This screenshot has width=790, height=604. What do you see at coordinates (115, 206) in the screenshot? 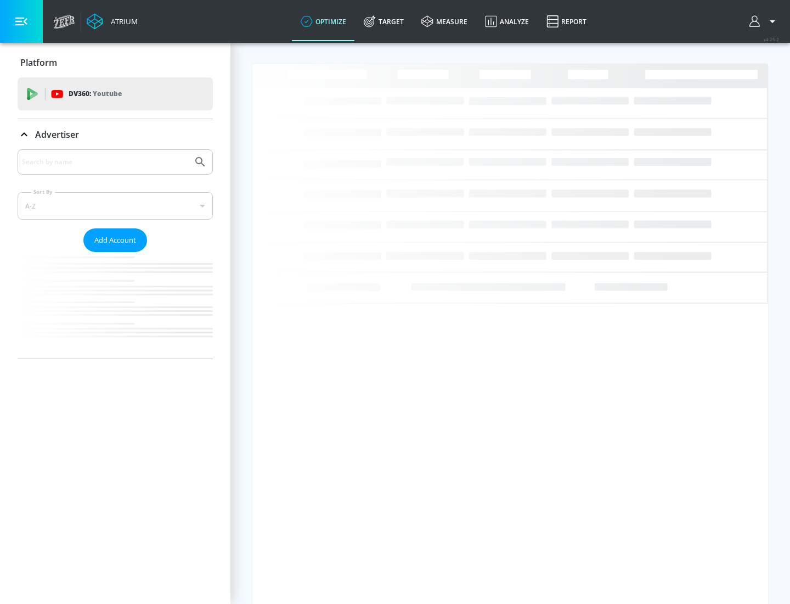
I see `div: A-Z` at bounding box center [115, 206].